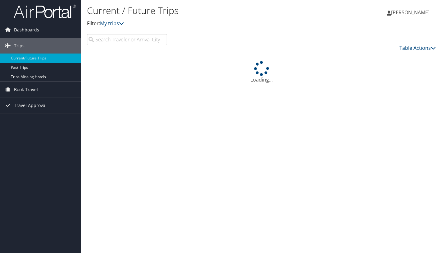 Image resolution: width=442 pixels, height=253 pixels. What do you see at coordinates (261, 72) in the screenshot?
I see `div: Loading...` at bounding box center [261, 72].